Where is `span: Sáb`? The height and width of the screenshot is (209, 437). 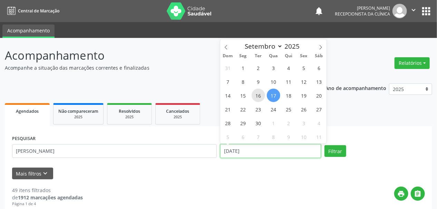
span: Sáb is located at coordinates (319, 56).